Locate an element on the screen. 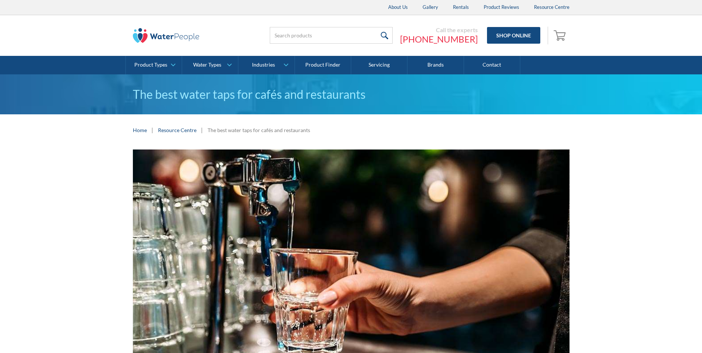 The width and height of the screenshot is (702, 353). a: Servicing is located at coordinates (379, 65).